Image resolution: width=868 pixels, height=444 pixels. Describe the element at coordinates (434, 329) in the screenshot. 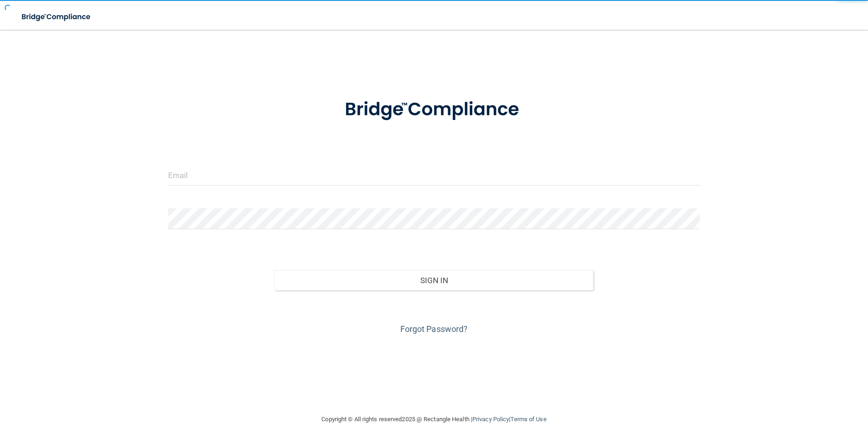

I see `a: Forgot Password?` at that location.